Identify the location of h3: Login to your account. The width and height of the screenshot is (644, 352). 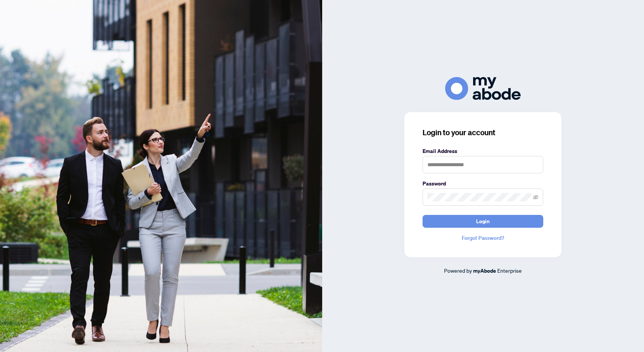
(483, 133).